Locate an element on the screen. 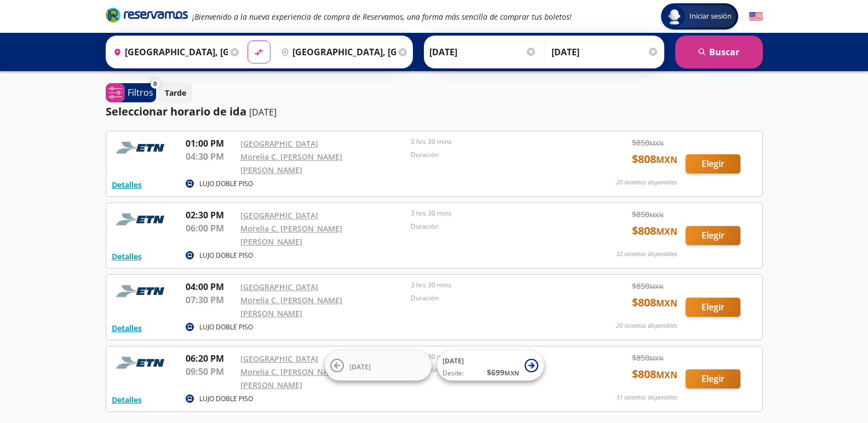 The width and height of the screenshot is (868, 423). p: Tarde is located at coordinates (175, 93).